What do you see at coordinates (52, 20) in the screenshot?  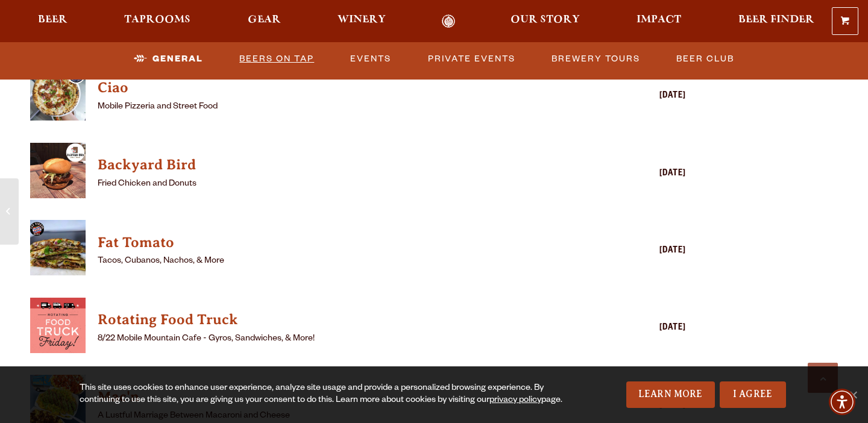 I see `span: Beer` at bounding box center [52, 20].